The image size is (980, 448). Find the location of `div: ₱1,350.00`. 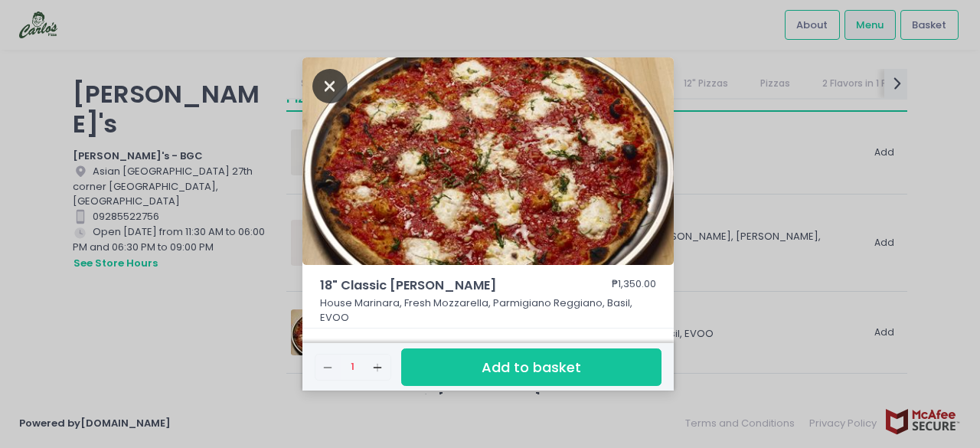

div: ₱1,350.00 is located at coordinates (634, 286).